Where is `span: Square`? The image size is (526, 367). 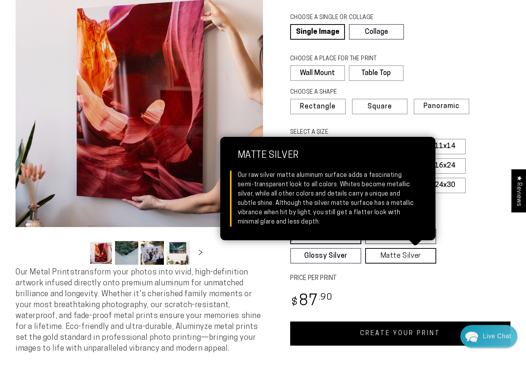 span: Square is located at coordinates (379, 107).